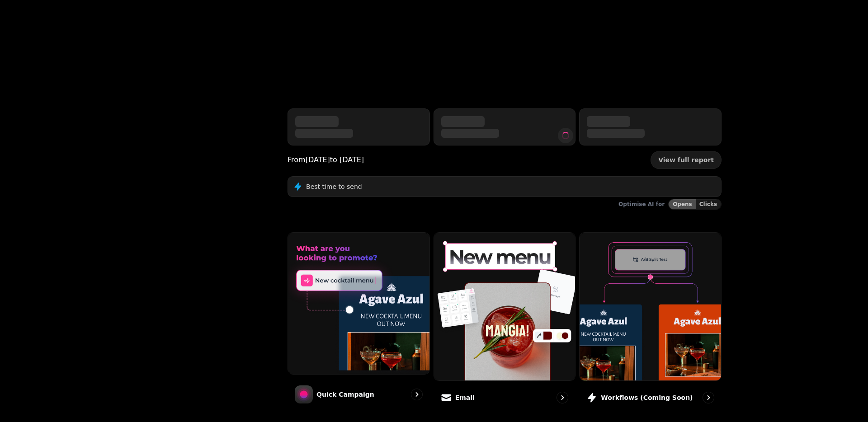 This screenshot has height=422, width=868. Describe the element at coordinates (682, 204) in the screenshot. I see `span: Opens` at that location.